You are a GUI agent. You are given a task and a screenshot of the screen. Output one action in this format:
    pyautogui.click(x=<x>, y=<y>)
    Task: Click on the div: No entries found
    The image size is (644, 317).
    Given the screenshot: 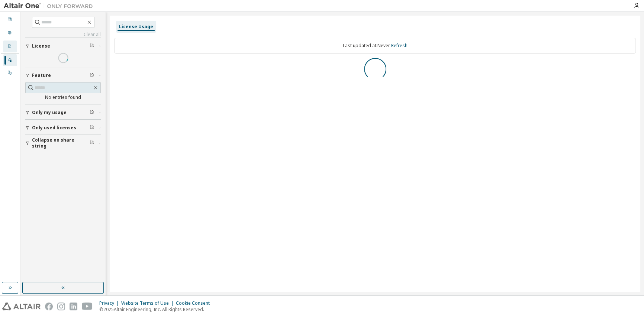 What is the action you would take?
    pyautogui.click(x=63, y=98)
    